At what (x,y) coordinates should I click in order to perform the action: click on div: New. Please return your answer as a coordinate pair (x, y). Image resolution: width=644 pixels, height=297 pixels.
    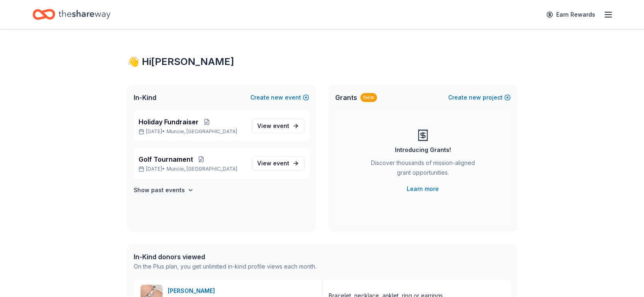
    Looking at the image, I should click on (368, 97).